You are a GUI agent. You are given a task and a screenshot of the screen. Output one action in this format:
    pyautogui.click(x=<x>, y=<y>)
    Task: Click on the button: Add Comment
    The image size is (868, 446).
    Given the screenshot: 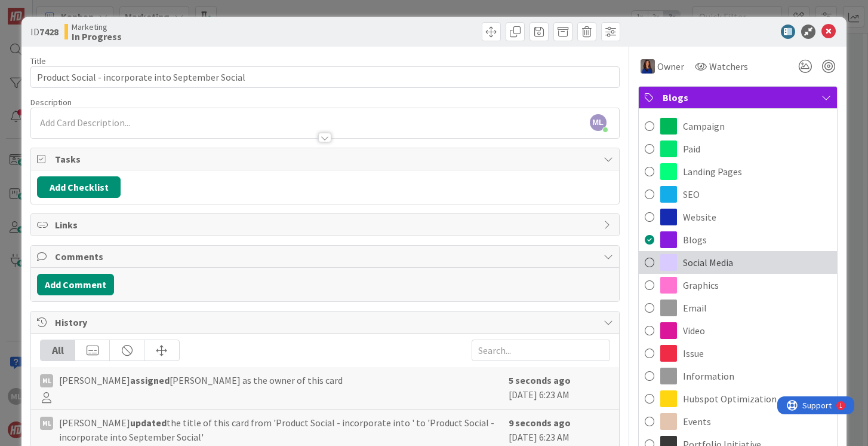 What is the action you would take?
    pyautogui.click(x=75, y=285)
    